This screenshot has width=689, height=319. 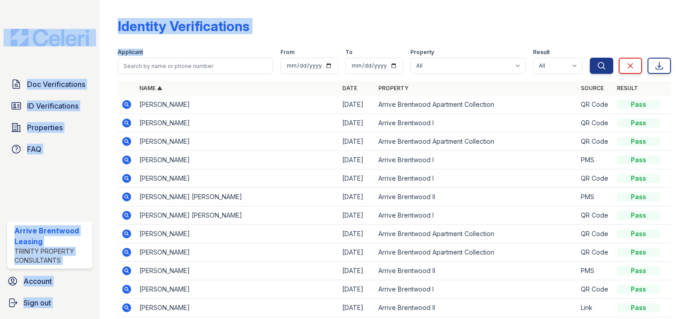 I want to click on img: CE_Logo_Blue-a8612792a0a2168367f1c8372b55b34899dd931a85d93a1a3d3e32e68fde9ad4.png, so click(x=50, y=37).